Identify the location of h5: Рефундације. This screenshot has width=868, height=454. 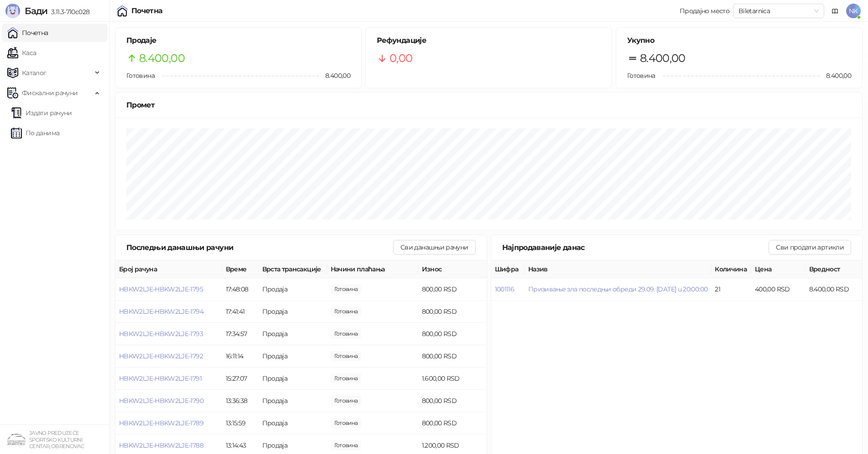
(488, 41).